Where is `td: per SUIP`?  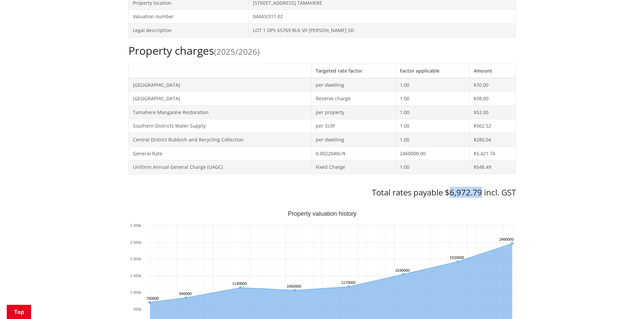 td: per SUIP is located at coordinates (353, 126).